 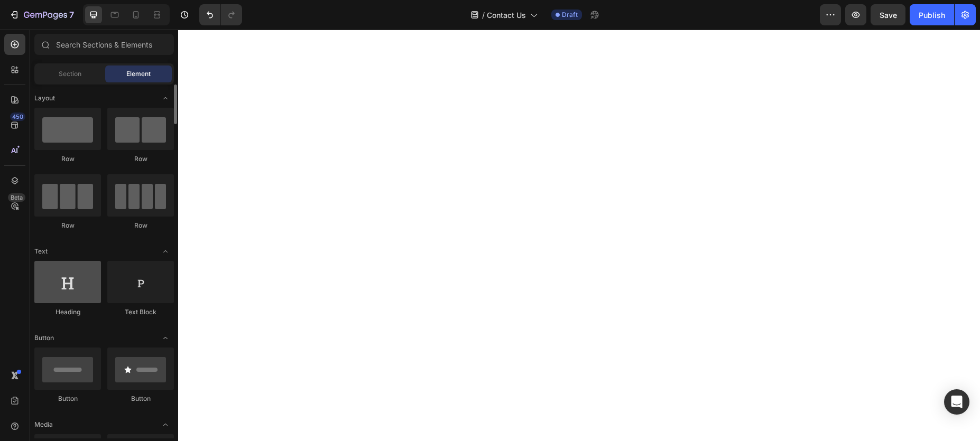 I want to click on div: Undo/Redo, so click(x=220, y=15).